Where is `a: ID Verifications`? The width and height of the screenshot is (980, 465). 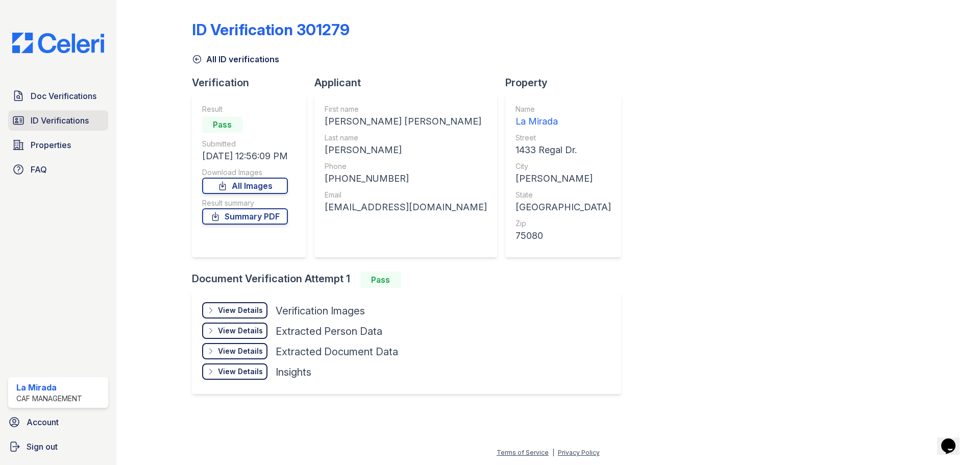
a: ID Verifications is located at coordinates (58, 120).